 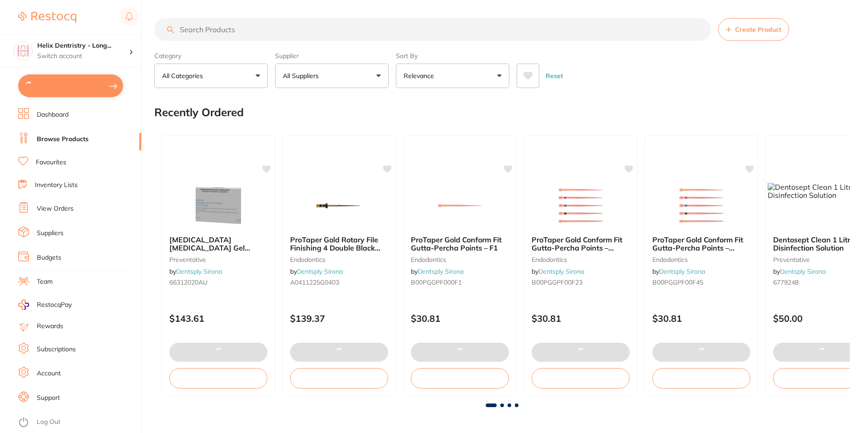 I want to click on button: Relevance, so click(x=452, y=76).